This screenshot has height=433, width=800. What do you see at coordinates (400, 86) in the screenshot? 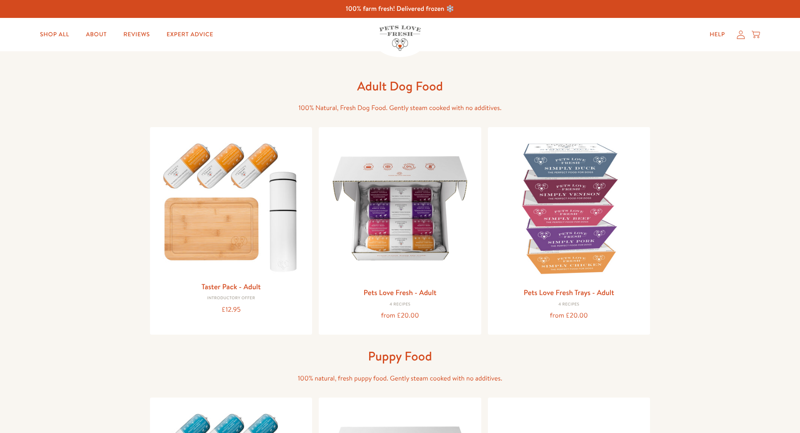
I see `h1: Adult Dog Food` at bounding box center [400, 86].